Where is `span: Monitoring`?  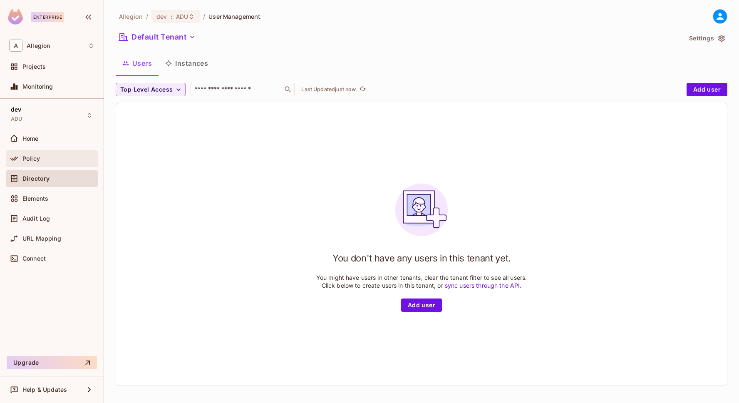
span: Monitoring is located at coordinates (38, 87).